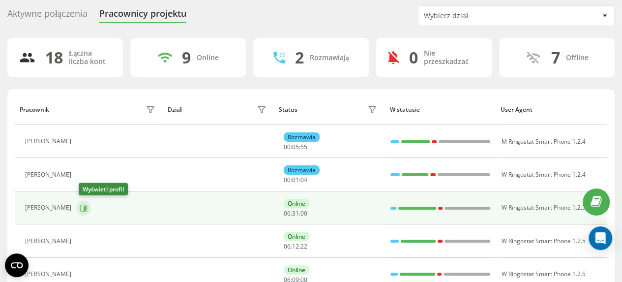 The height and width of the screenshot is (282, 622). What do you see at coordinates (543, 141) in the screenshot?
I see `span: M Ringostat Smart Phone 1.2.4` at bounding box center [543, 141].